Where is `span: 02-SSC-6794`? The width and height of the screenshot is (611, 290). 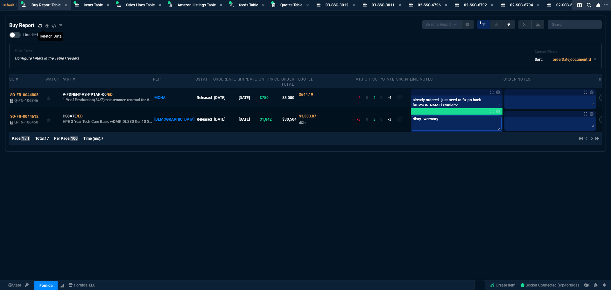
span: 02-SSC-6794 is located at coordinates (522, 5).